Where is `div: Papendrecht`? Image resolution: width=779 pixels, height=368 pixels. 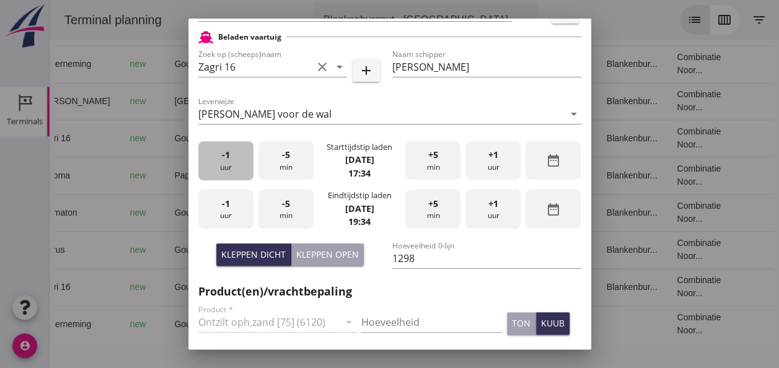 div: Papendrecht is located at coordinates (177, 175).